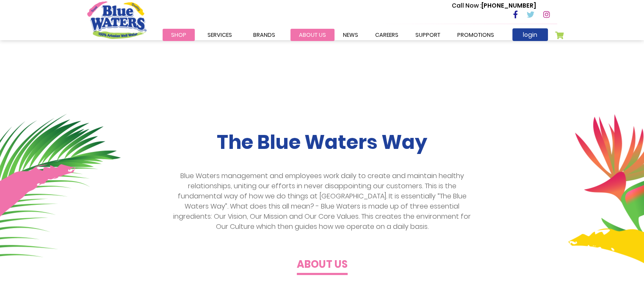 The image size is (644, 294). I want to click on a: News, so click(350, 35).